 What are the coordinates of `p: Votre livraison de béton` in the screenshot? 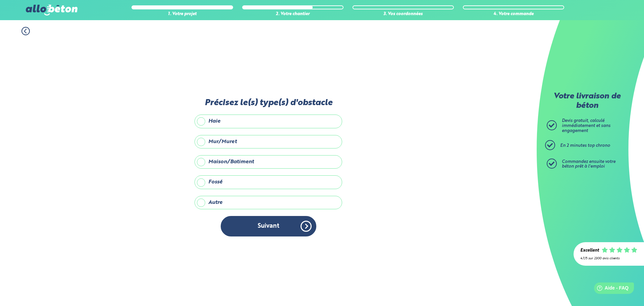 It's located at (587, 101).